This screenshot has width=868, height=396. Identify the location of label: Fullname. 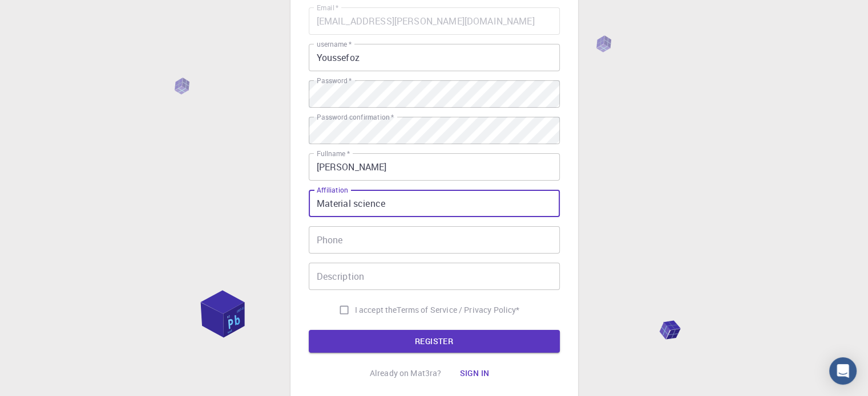
(334, 153).